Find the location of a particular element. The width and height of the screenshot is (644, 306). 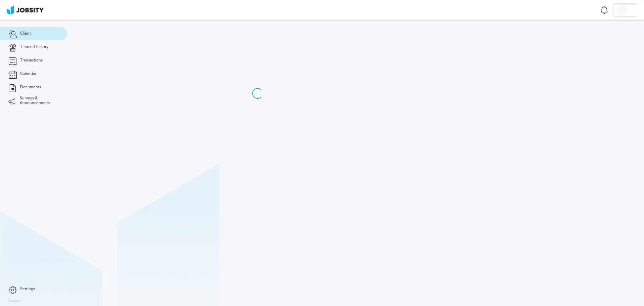

span: Time off history is located at coordinates (34, 47).